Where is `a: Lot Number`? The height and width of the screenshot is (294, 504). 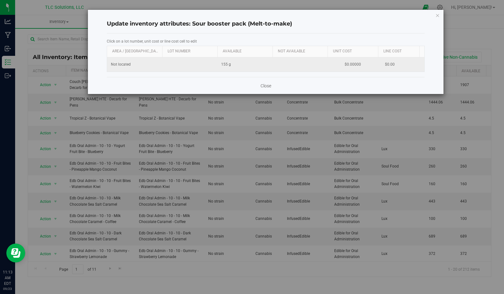 a: Lot Number is located at coordinates (191, 51).